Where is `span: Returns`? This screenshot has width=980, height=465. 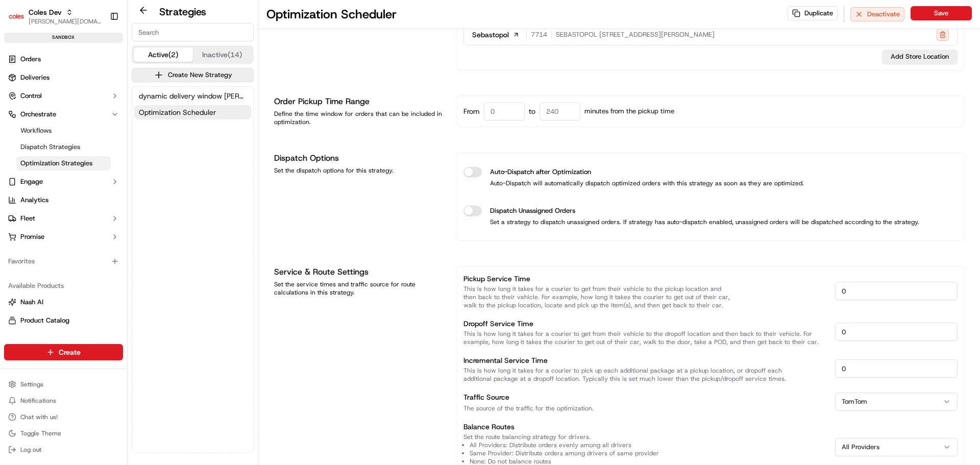
span: Returns is located at coordinates (31, 339).